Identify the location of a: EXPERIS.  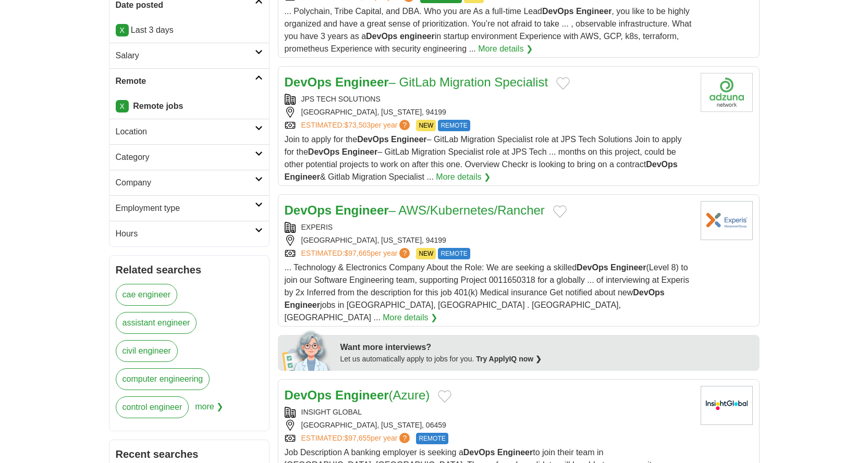
(317, 227).